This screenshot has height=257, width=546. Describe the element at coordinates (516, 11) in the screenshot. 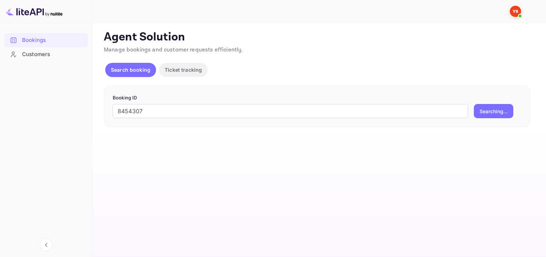

I see `img: Yandex Support` at that location.